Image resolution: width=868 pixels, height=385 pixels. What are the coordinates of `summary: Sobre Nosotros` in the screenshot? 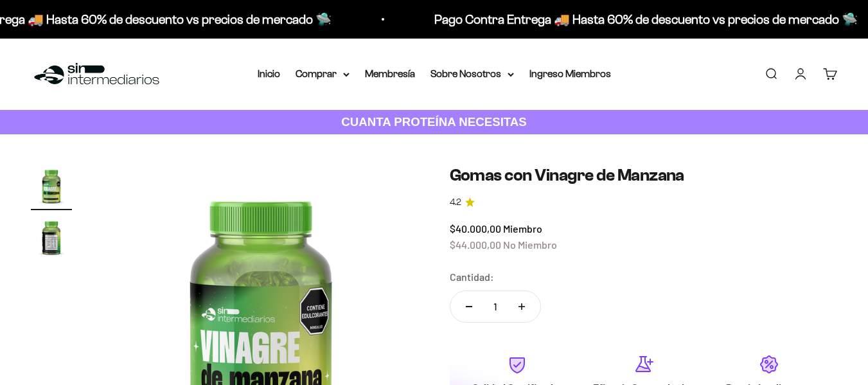 It's located at (472, 74).